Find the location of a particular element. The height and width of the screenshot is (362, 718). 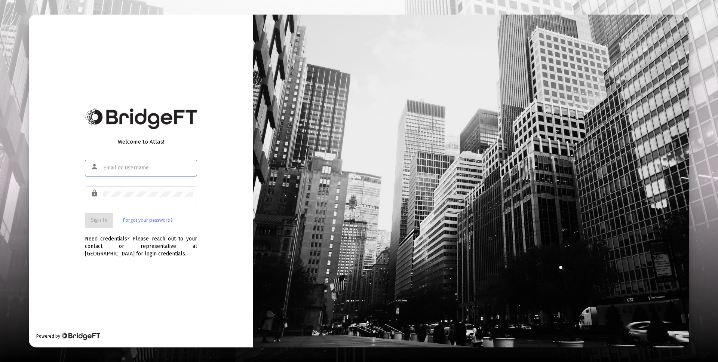

div: Welcome to Atlas! is located at coordinates (141, 142).